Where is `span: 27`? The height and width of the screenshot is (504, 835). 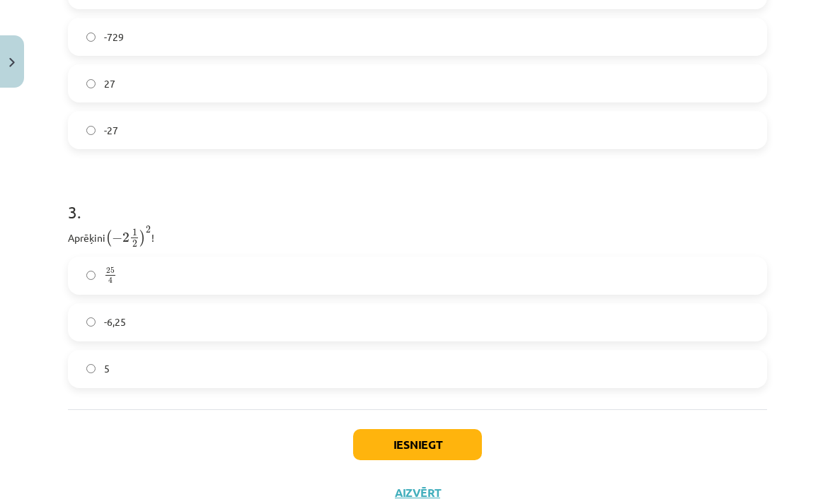
span: 27 is located at coordinates (110, 83).